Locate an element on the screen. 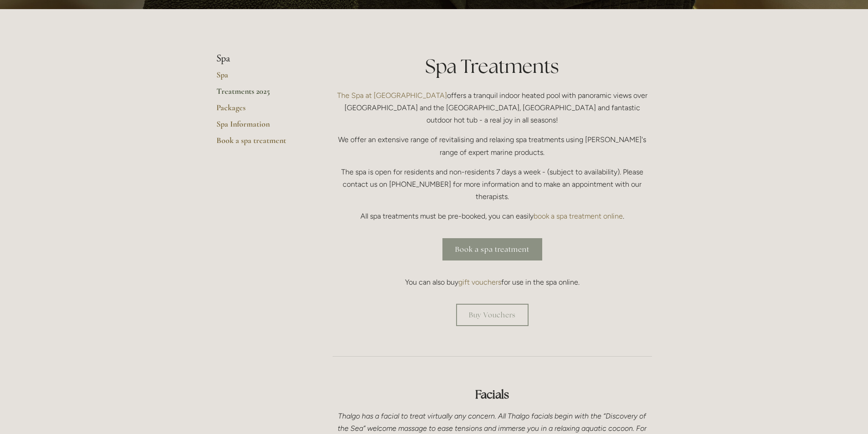 The image size is (868, 434). a: Buy Vouchers is located at coordinates (492, 315).